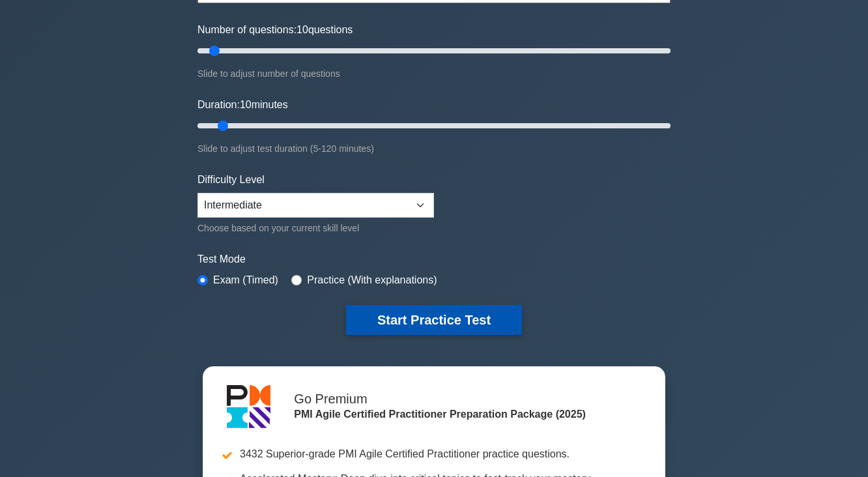 The height and width of the screenshot is (477, 868). I want to click on label: Test Mode, so click(434, 259).